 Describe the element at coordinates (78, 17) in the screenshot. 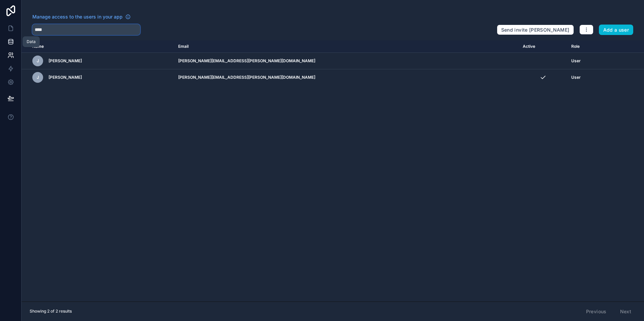

I see `span: Manage access to the users in your app` at that location.